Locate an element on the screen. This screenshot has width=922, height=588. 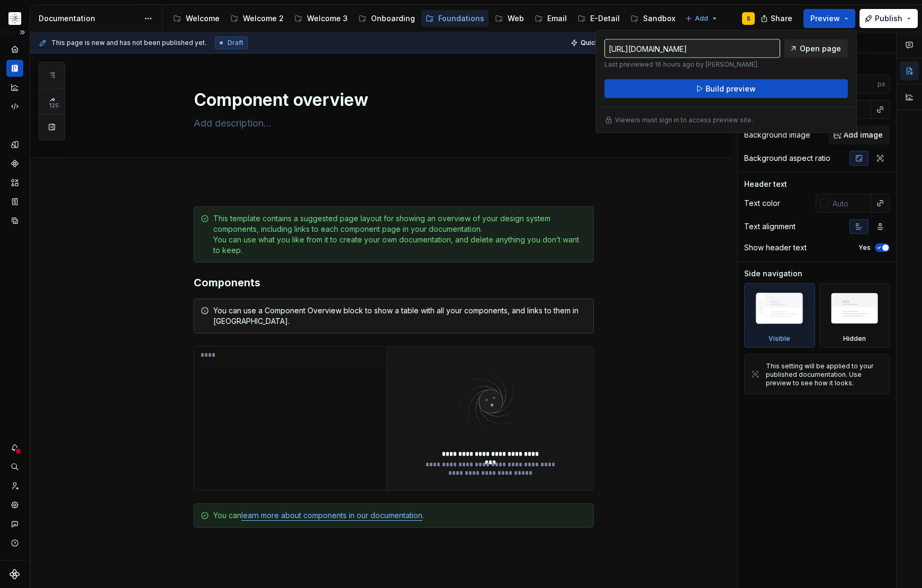
a: Code automation is located at coordinates (15, 107).